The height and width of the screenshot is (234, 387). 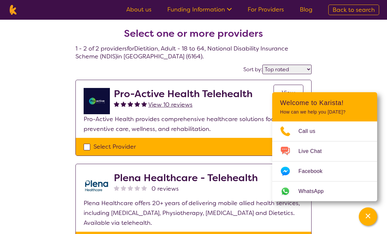 I want to click on span: 0 reviews, so click(x=165, y=189).